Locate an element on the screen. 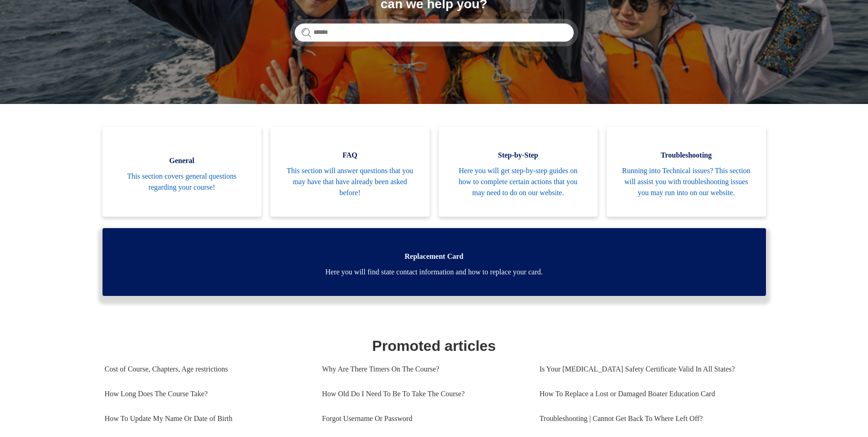 Image resolution: width=868 pixels, height=437 pixels. a: Cost of Course, Chapters, Age restrictions is located at coordinates (206, 369).